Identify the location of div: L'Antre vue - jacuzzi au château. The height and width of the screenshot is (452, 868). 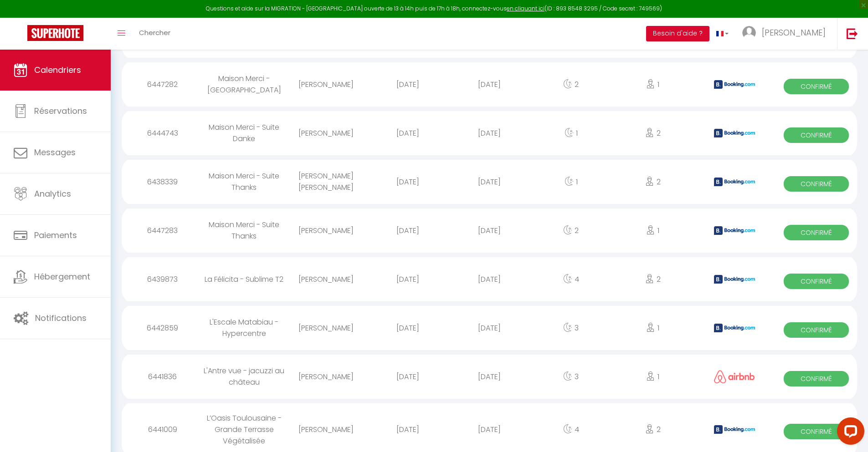
(244, 376).